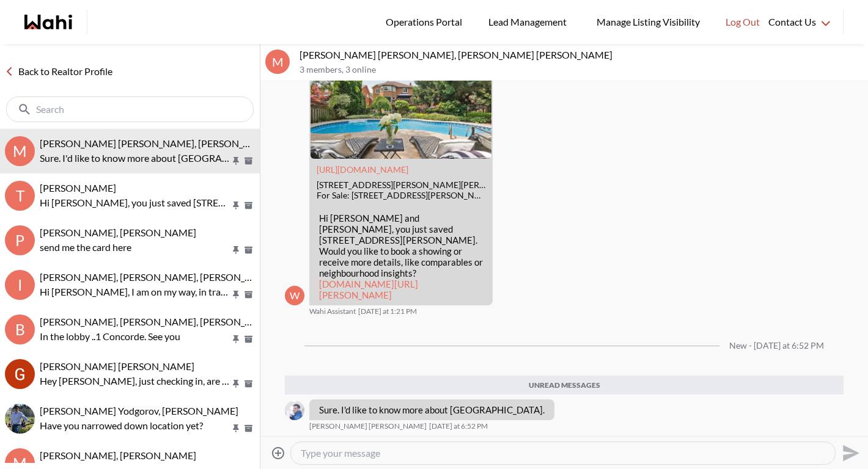  Describe the element at coordinates (20, 374) in the screenshot. I see `img: G` at that location.